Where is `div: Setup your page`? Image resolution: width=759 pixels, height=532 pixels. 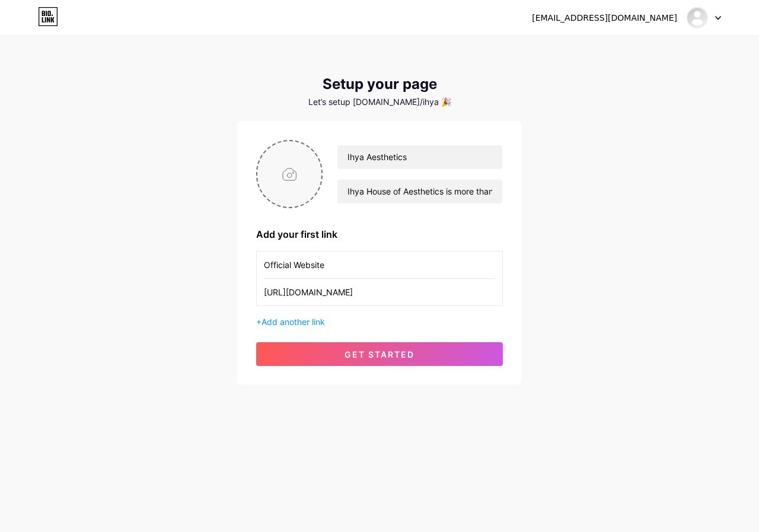
div: Setup your page is located at coordinates (380, 84).